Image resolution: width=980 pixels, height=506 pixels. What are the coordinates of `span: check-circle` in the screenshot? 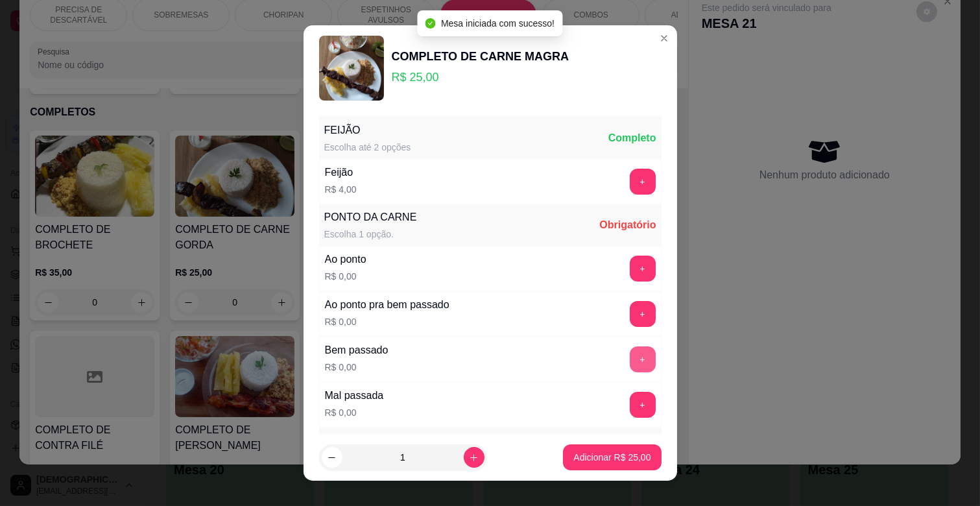 It's located at (430, 24).